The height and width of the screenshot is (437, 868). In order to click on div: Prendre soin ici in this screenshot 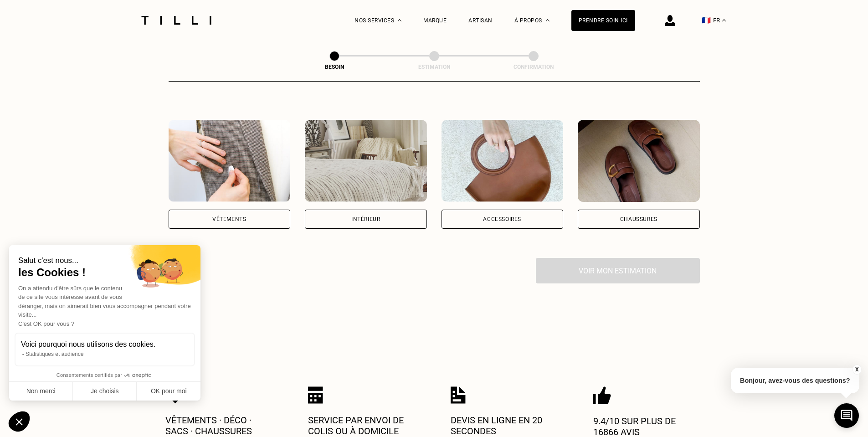, I will do `click(603, 21)`.